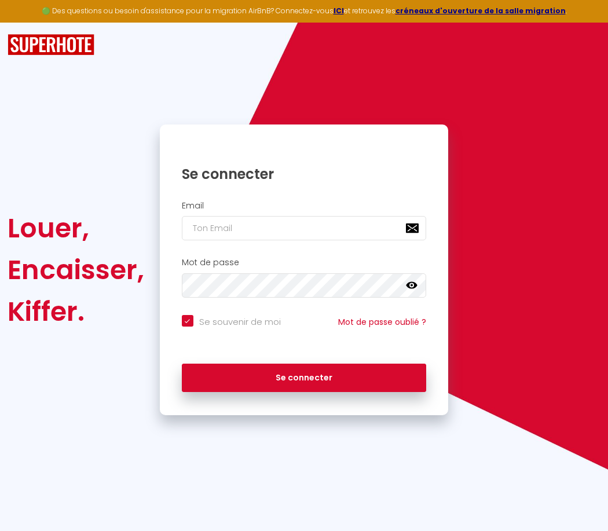  I want to click on strong: ICI, so click(339, 10).